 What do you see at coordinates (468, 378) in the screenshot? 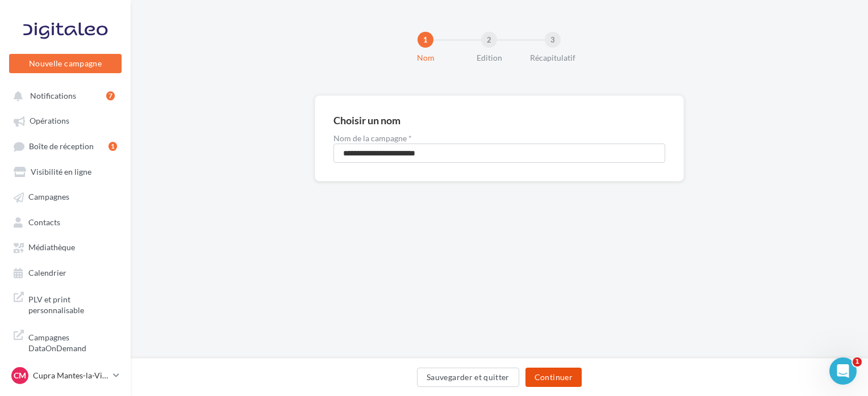
I see `button: Sauvegarder et quitter` at bounding box center [468, 378].